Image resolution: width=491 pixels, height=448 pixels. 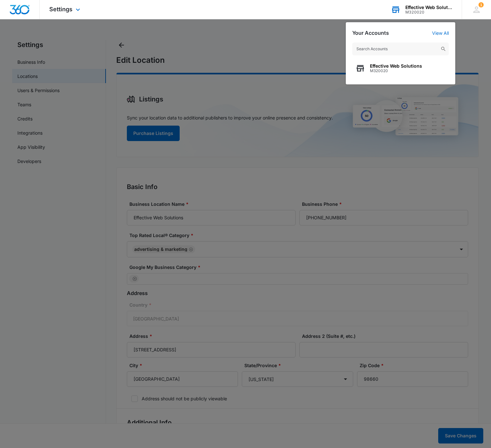 What do you see at coordinates (396, 71) in the screenshot?
I see `span: M320020` at bounding box center [396, 71].